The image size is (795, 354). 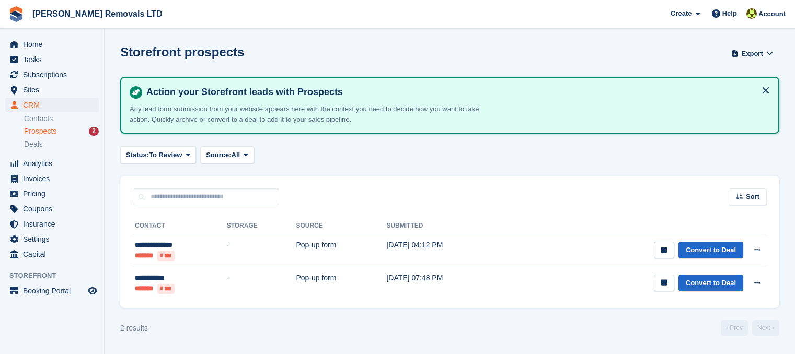 I want to click on span: Source:, so click(x=218, y=155).